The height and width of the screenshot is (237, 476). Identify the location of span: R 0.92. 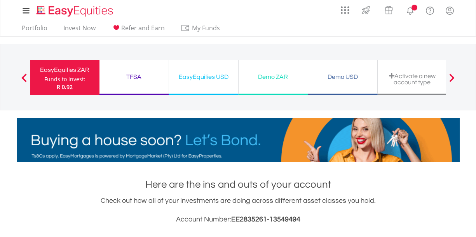
(65, 87).